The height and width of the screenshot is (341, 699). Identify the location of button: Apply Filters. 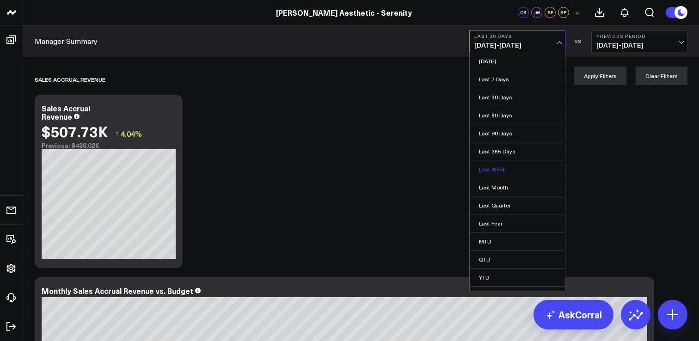
(600, 76).